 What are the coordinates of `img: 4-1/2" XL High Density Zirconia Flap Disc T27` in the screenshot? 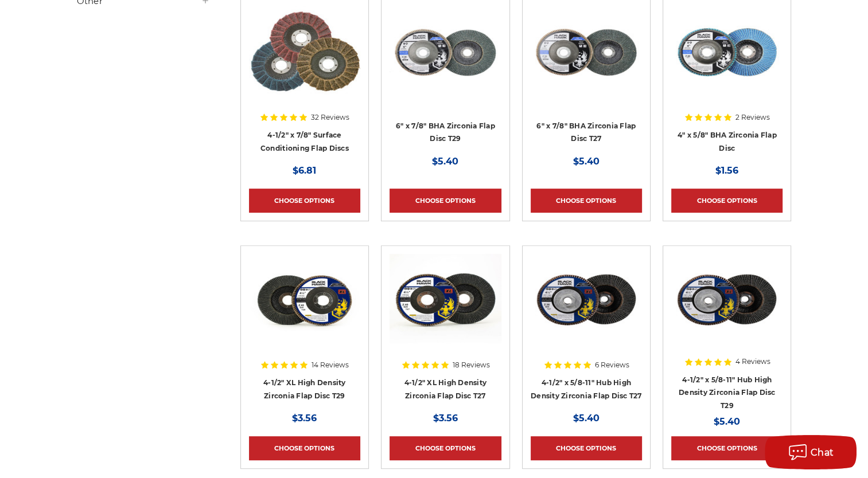 It's located at (445, 300).